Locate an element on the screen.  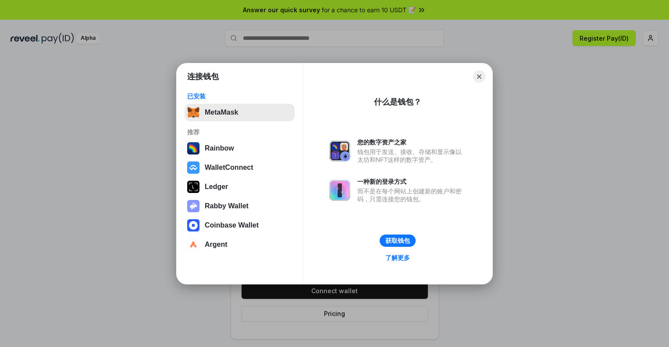
h1: 连接钱包 is located at coordinates (203, 77).